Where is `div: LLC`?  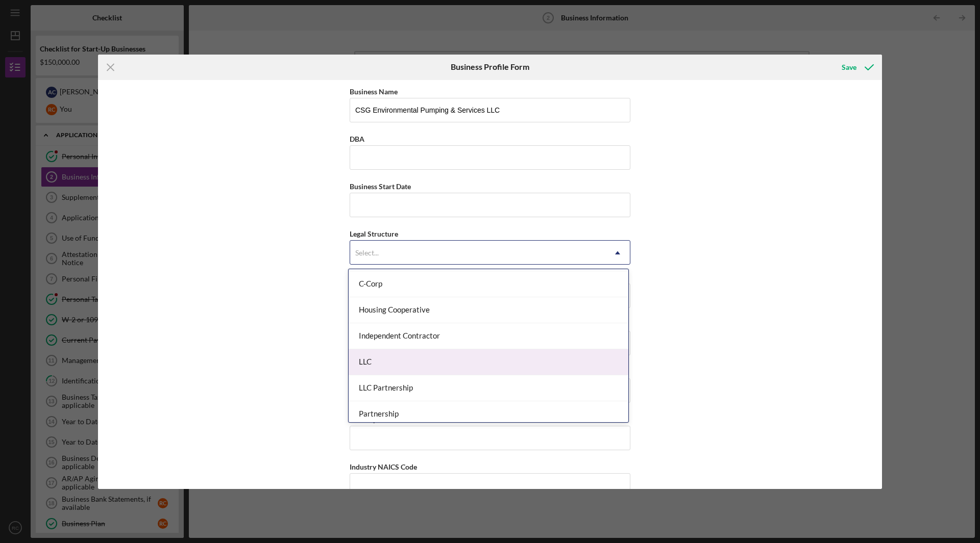 div: LLC is located at coordinates (488, 362).